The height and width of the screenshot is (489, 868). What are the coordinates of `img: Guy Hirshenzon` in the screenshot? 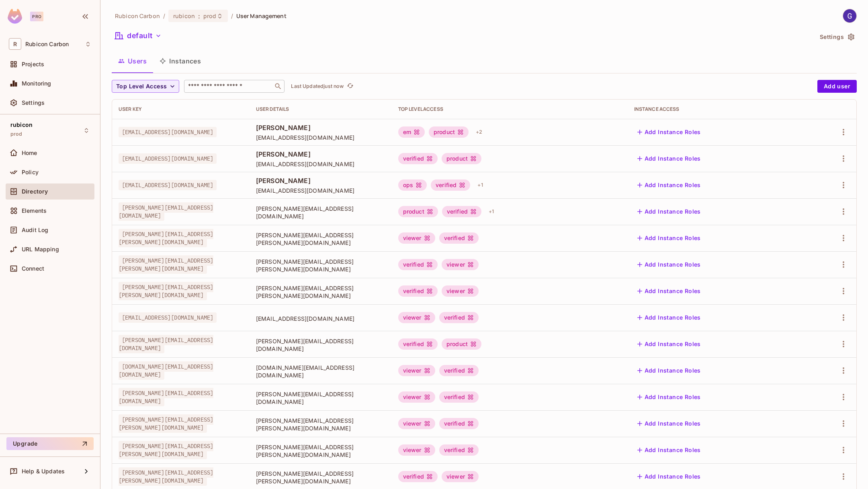 It's located at (850, 15).